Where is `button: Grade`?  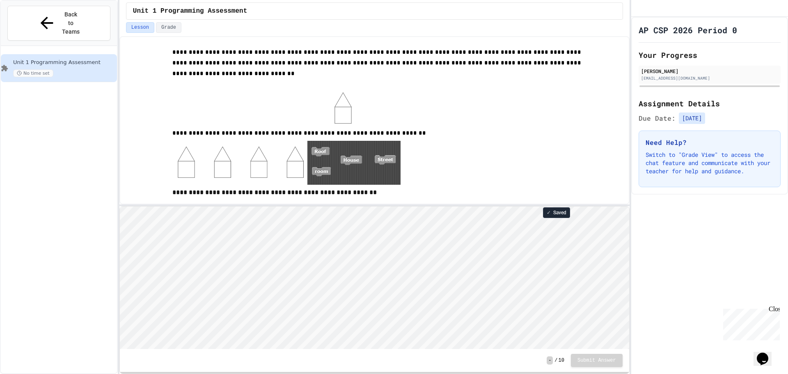 button: Grade is located at coordinates (169, 27).